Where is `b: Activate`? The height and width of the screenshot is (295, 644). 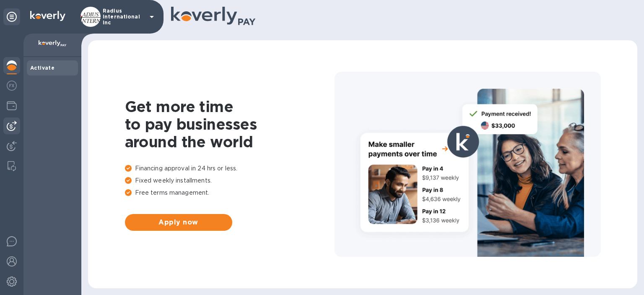 b: Activate is located at coordinates (42, 67).